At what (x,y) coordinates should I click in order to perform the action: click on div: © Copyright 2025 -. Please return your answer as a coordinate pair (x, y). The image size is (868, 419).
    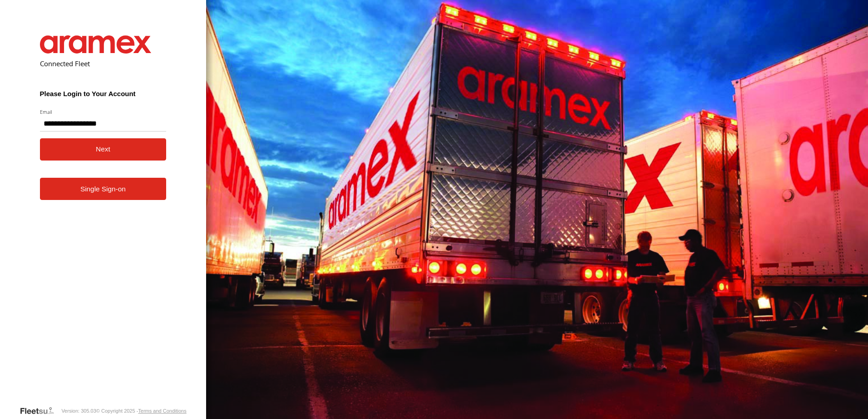
    Looking at the image, I should click on (141, 411).